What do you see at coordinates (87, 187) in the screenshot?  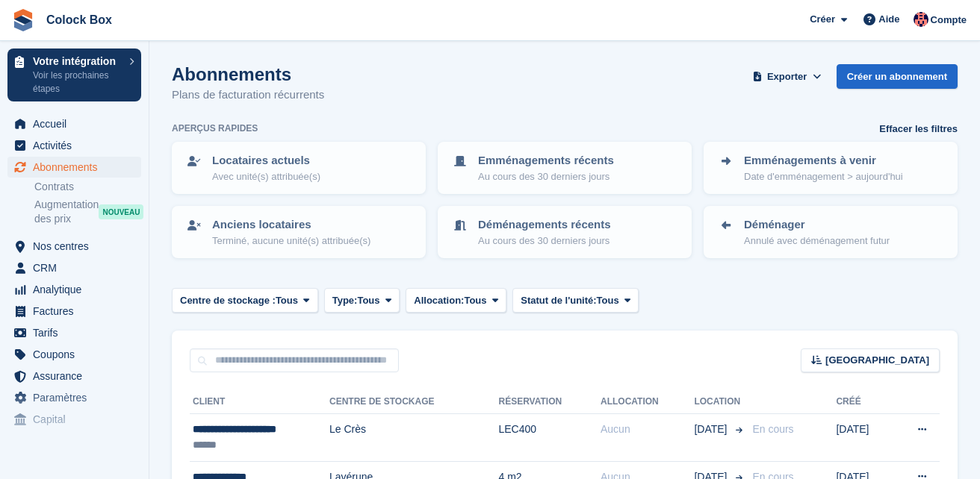 I see `a: Contrats` at bounding box center [87, 187].